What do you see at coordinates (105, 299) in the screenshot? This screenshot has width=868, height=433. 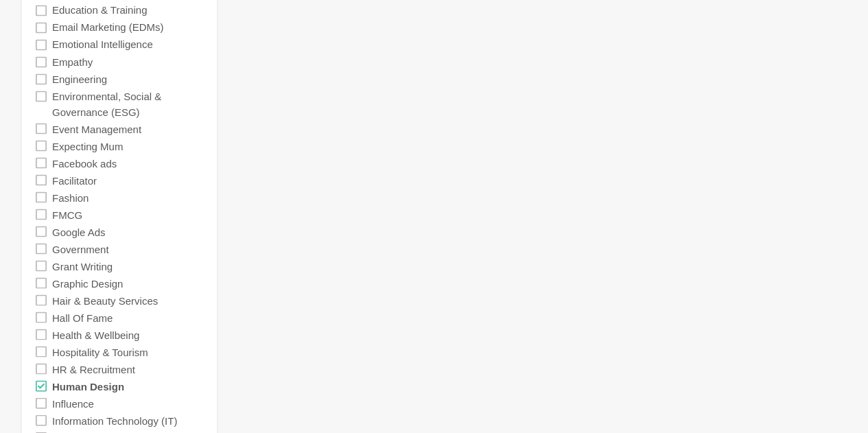 I see `label: Hair & Beauty Services` at bounding box center [105, 299].